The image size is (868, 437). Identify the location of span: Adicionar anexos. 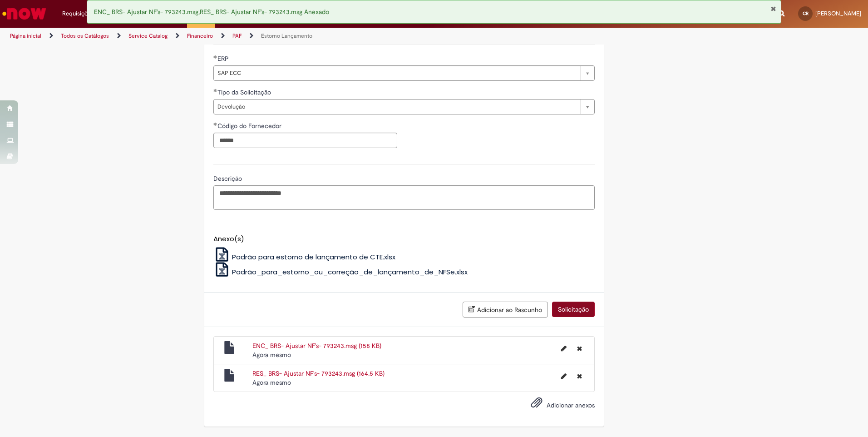
(571, 405).